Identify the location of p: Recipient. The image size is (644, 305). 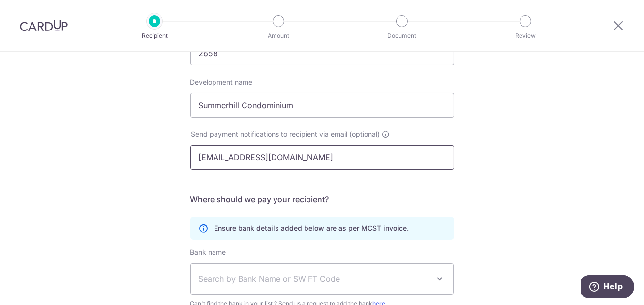
(154, 36).